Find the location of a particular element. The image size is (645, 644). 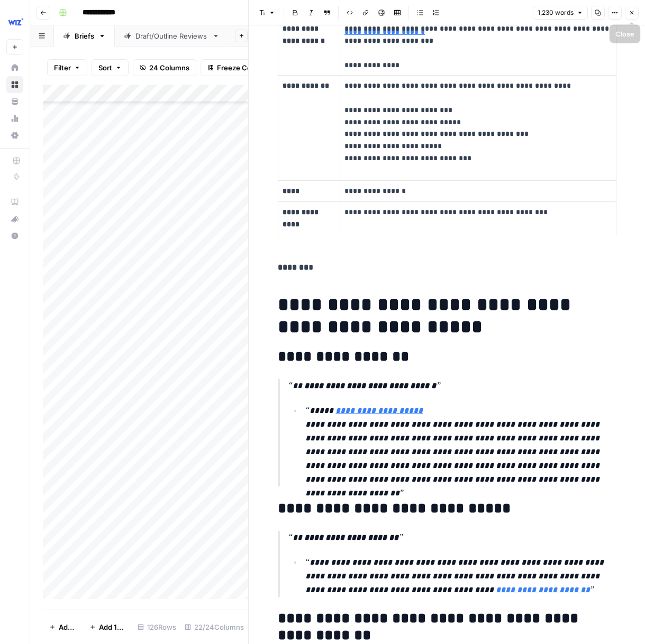

div: Briefs is located at coordinates (84, 36).